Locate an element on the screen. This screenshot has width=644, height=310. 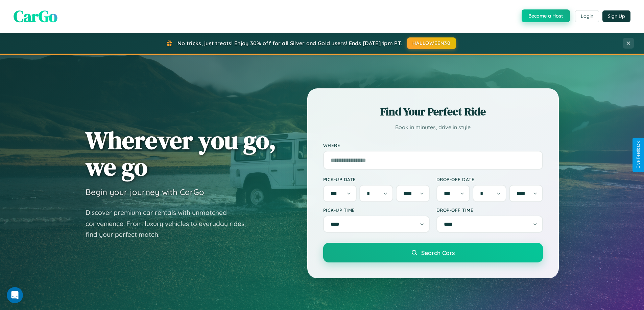
button: Sign Up is located at coordinates (616, 16).